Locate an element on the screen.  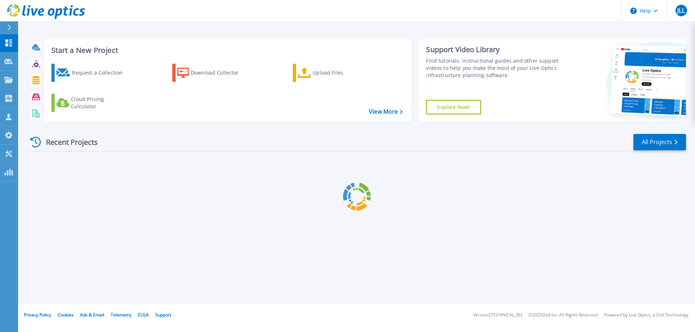
h3: Start a New Project is located at coordinates (227, 50).